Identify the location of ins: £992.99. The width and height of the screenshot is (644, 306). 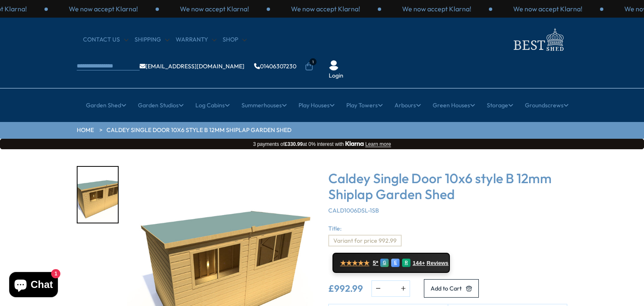
(345, 288).